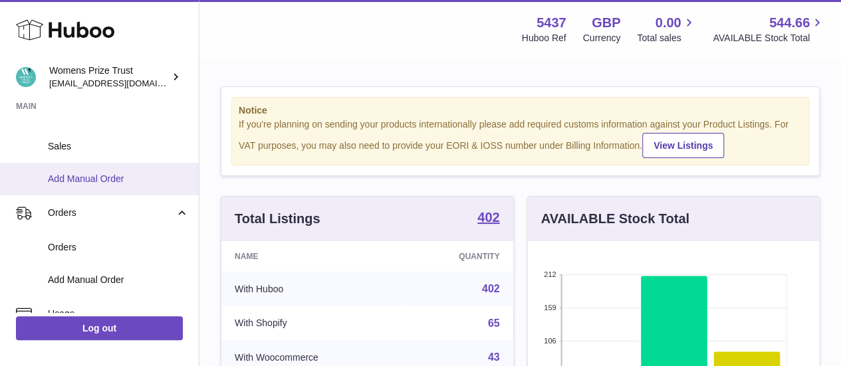 The width and height of the screenshot is (841, 366). What do you see at coordinates (26, 77) in the screenshot?
I see `img: info@womensprizeforfiction.co.uk` at bounding box center [26, 77].